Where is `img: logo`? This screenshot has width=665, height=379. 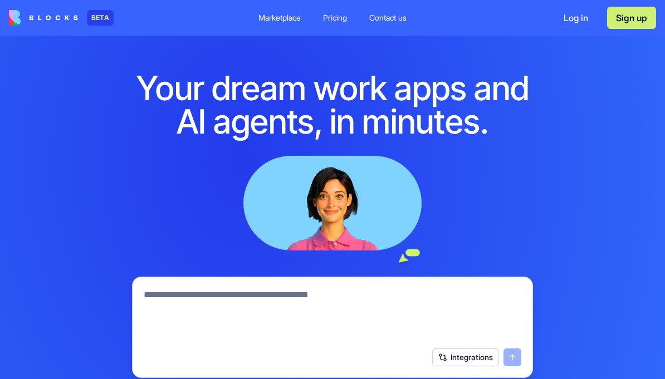
img: logo is located at coordinates (43, 18).